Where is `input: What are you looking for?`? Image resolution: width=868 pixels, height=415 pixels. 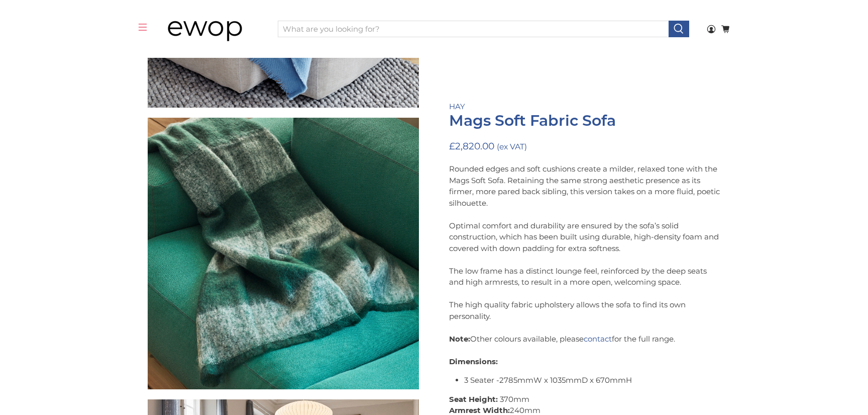 input: What are you looking for? is located at coordinates (474, 29).